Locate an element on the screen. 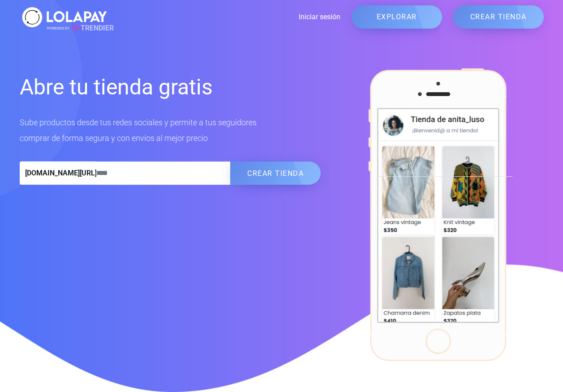 This screenshot has width=563, height=392. img: logo_white.svg is located at coordinates (64, 17).